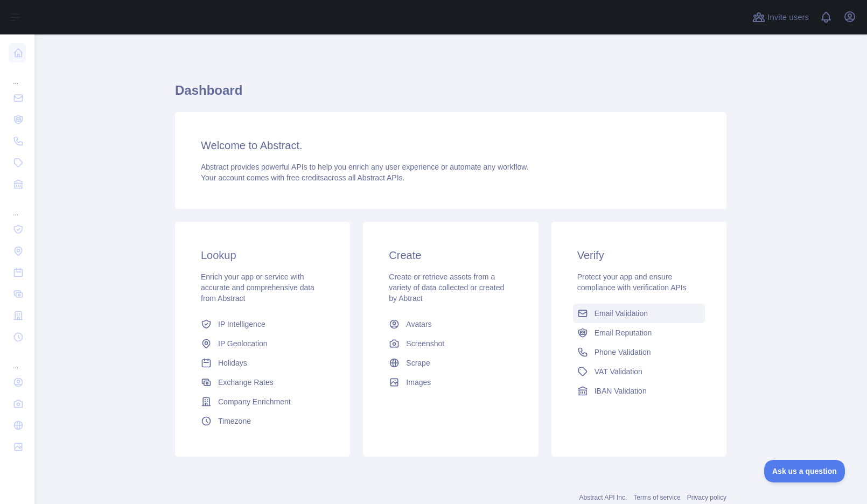  What do you see at coordinates (450, 324) in the screenshot?
I see `a: Avatars` at bounding box center [450, 324].